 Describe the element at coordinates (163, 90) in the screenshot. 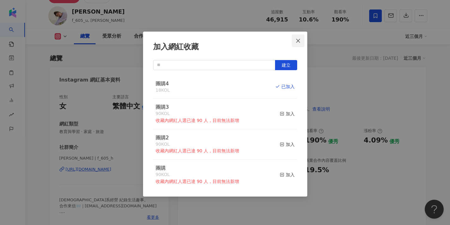

I see `div: 18 KOL` at that location.